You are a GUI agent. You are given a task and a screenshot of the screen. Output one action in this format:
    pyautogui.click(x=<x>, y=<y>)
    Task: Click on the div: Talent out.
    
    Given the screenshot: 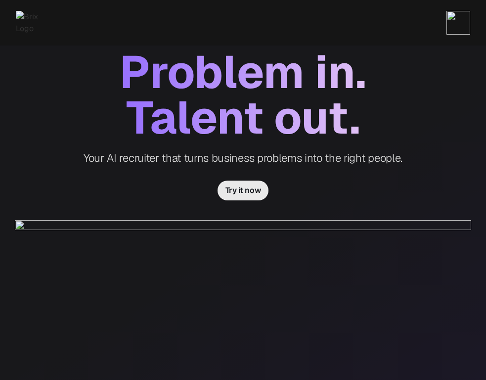 What is the action you would take?
    pyautogui.click(x=243, y=118)
    